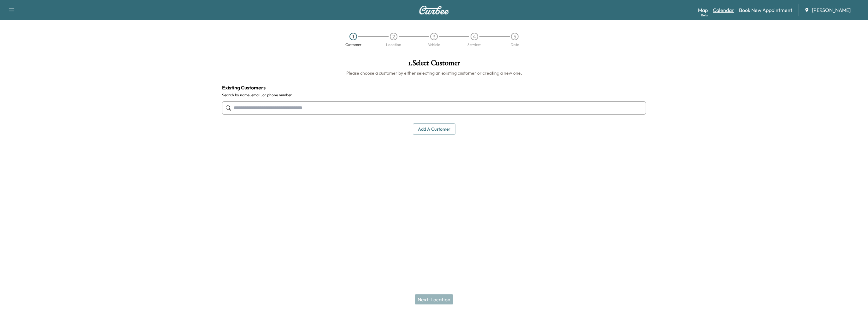 The width and height of the screenshot is (868, 312). I want to click on div: Vehicle, so click(434, 45).